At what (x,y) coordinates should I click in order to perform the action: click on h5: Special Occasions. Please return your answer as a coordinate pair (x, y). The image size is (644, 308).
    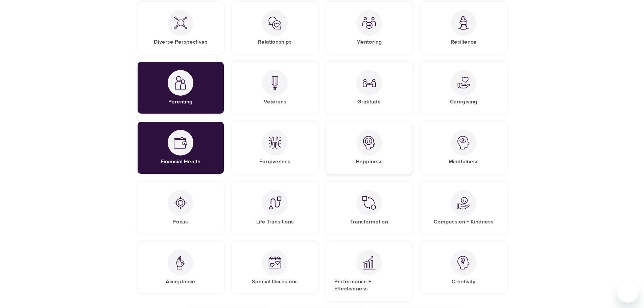
    Looking at the image, I should click on (275, 282).